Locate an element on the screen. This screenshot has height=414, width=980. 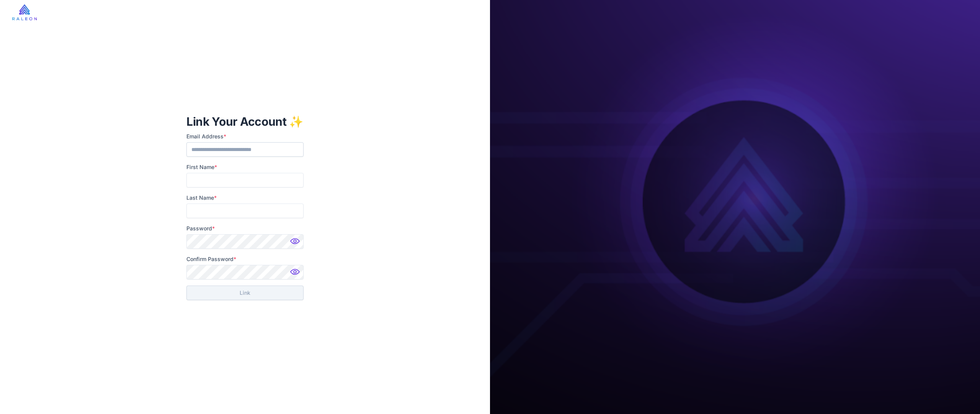
label: Confirm Password is located at coordinates (245, 259).